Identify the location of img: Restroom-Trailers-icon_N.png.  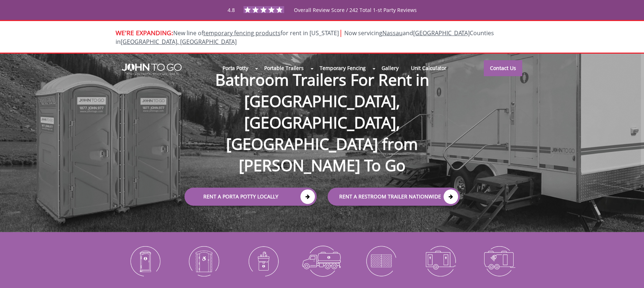
(440, 261).